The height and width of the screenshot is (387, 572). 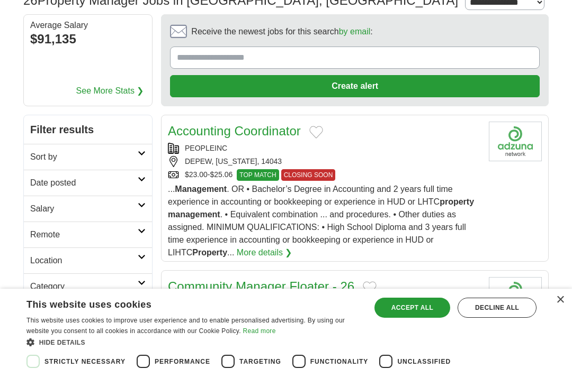 I want to click on h2: Date posted, so click(x=84, y=183).